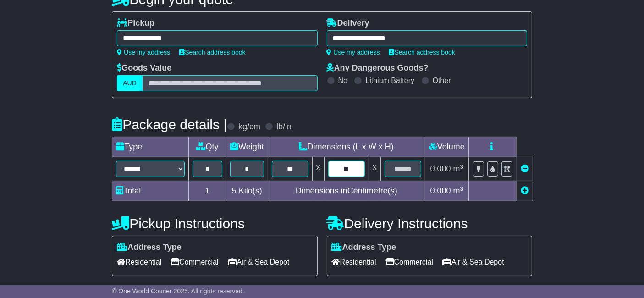 The image size is (644, 298). What do you see at coordinates (207, 147) in the screenshot?
I see `td: Qty` at bounding box center [207, 147].